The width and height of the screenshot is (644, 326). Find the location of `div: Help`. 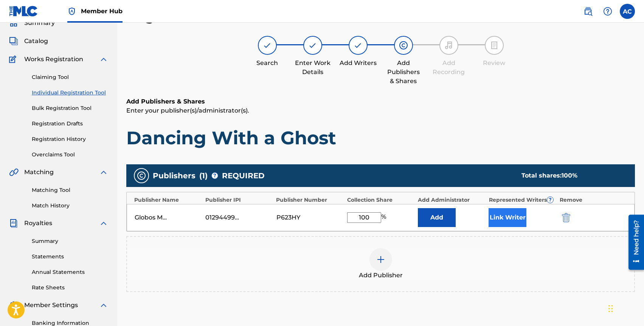

div: Help is located at coordinates (608, 11).